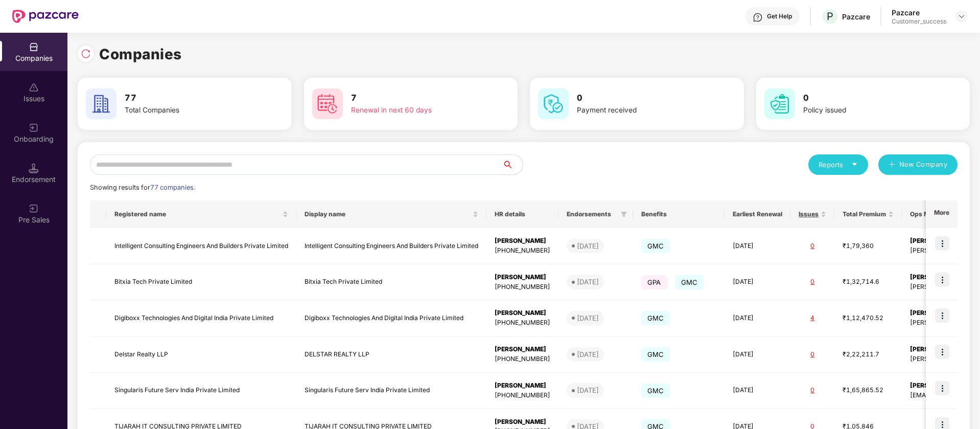 The width and height of the screenshot is (980, 429). I want to click on img: svg+xml;base64,PHN2ZyBpZD0iRHJvcGRvd24tMzJ4MzIiIHhtbG5zPSJodHRwOi8vd3d3LnczLm9yZy8yMDAwL3N2ZyIgd2..., so click(961, 16).